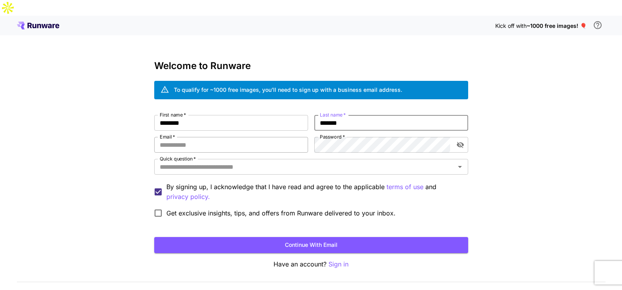 Image resolution: width=622 pixels, height=290 pixels. Describe the element at coordinates (460, 145) in the screenshot. I see `button: toggle password visibility` at that location.